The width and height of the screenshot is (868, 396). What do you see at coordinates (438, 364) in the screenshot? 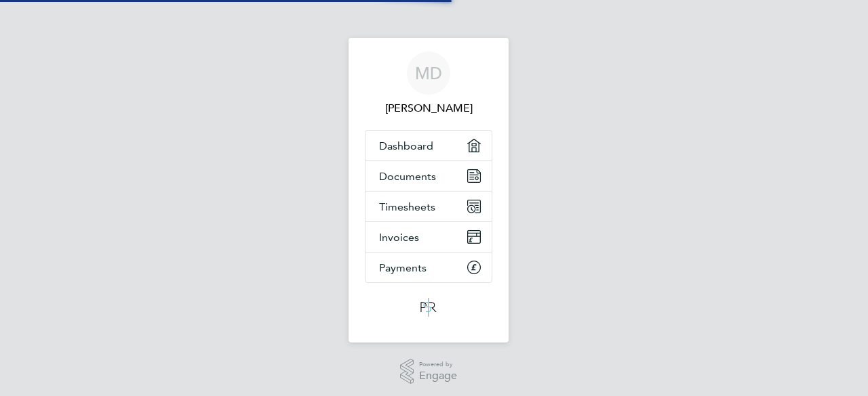
I see `span: Powered by` at bounding box center [438, 364].